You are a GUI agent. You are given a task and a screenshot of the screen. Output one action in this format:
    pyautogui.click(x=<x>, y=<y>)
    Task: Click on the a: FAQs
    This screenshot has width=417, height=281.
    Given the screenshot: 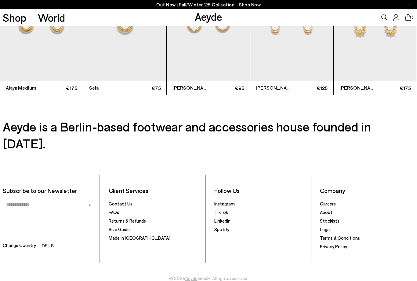 What is the action you would take?
    pyautogui.click(x=114, y=212)
    